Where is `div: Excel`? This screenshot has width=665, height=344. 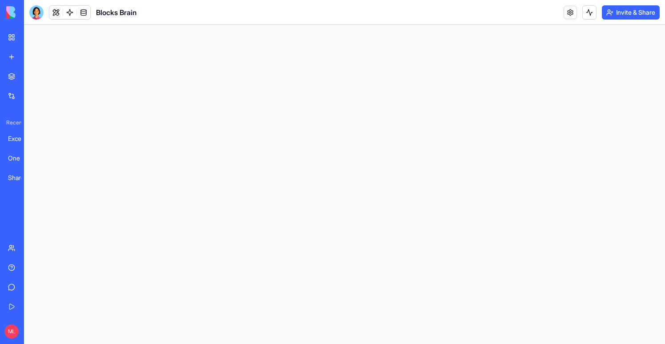 div: Excel is located at coordinates (20, 139).